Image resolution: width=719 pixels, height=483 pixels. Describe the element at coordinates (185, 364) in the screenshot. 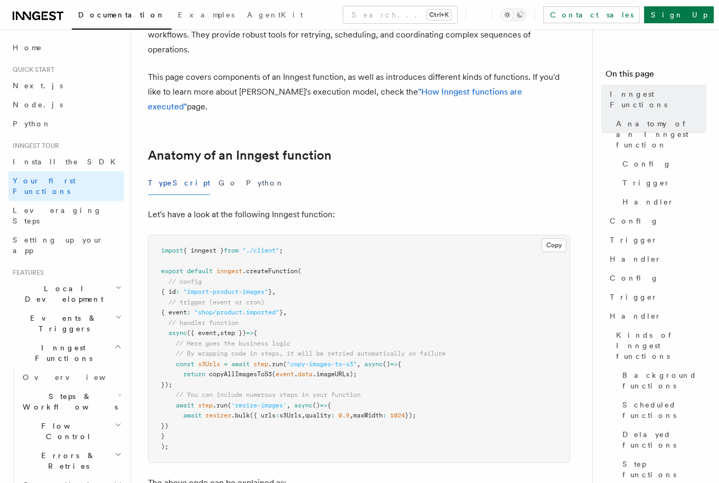

I see `span: const` at that location.